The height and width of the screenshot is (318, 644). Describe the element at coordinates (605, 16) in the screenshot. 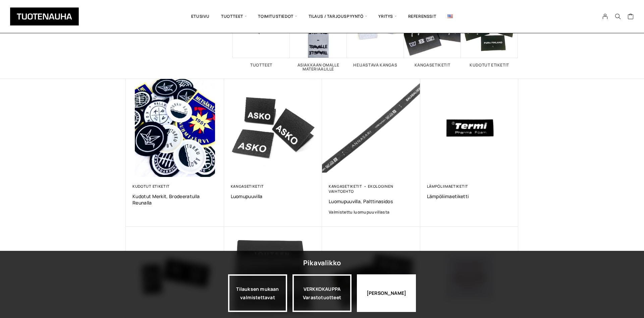

I see `a: My Account` at that location.